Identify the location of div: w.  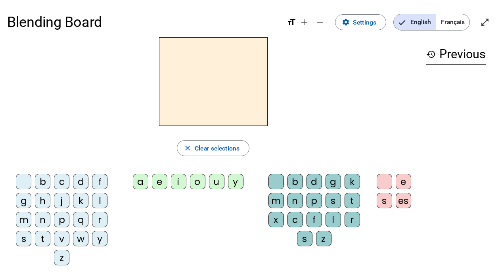
(80, 239).